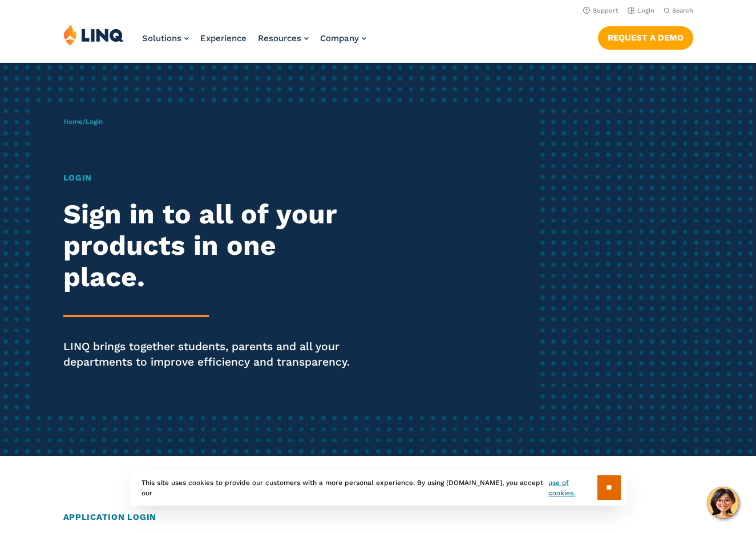 This screenshot has height=533, width=756. Describe the element at coordinates (601, 10) in the screenshot. I see `a: Support` at that location.